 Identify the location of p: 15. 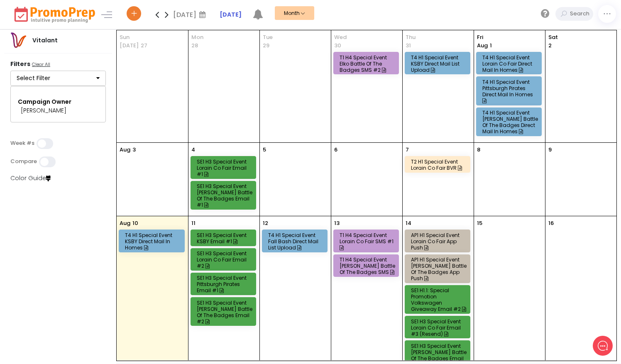
(479, 223).